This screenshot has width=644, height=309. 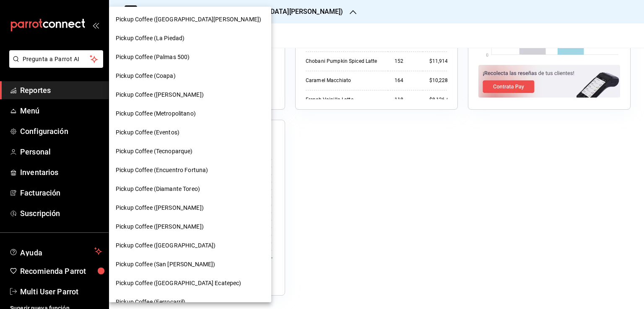 I want to click on div: Pickup Coffee (Diamante Toreo), so click(x=190, y=189).